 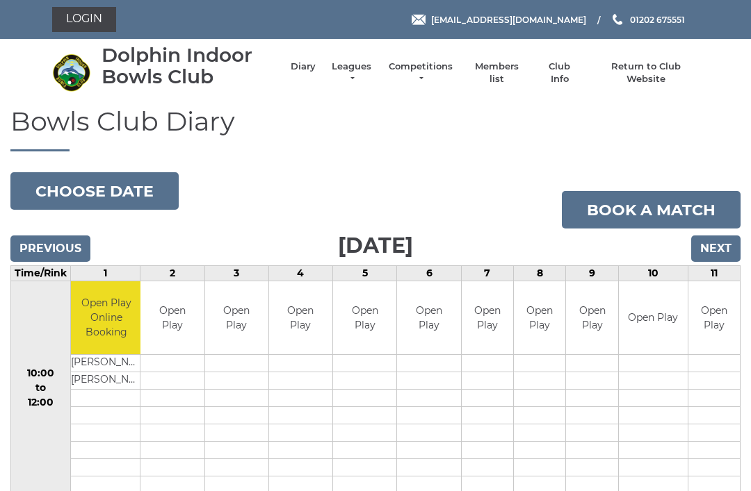 I want to click on img: Email, so click(x=418, y=19).